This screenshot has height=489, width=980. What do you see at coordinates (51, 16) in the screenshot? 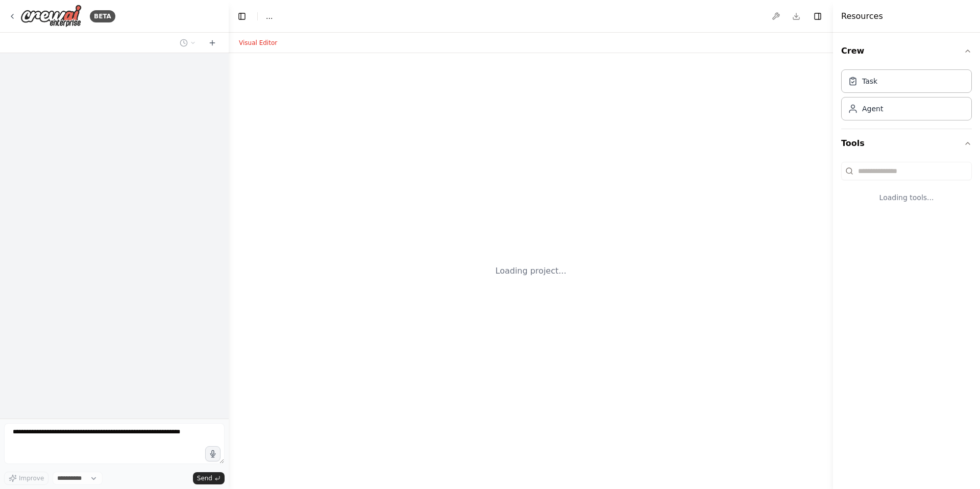
I see `img: Logo` at bounding box center [51, 16].